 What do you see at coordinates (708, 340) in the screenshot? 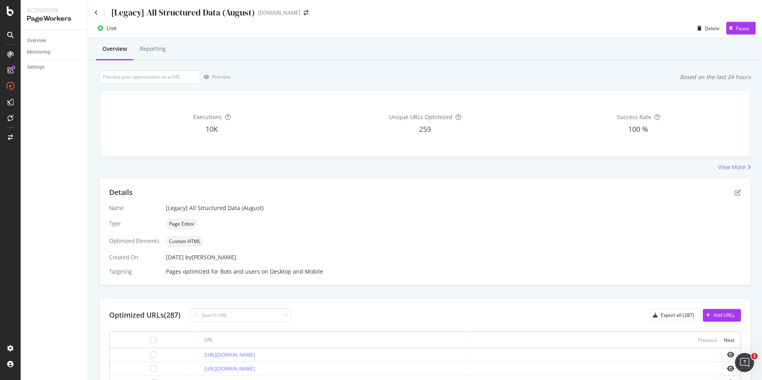
I see `button: Previous` at bounding box center [708, 340].